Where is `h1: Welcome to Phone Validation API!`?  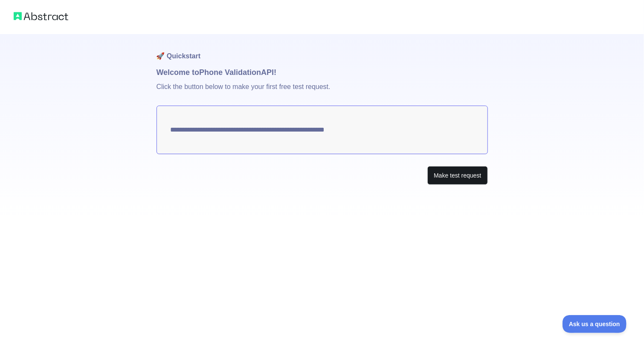
h1: Welcome to Phone Validation API! is located at coordinates (322, 72).